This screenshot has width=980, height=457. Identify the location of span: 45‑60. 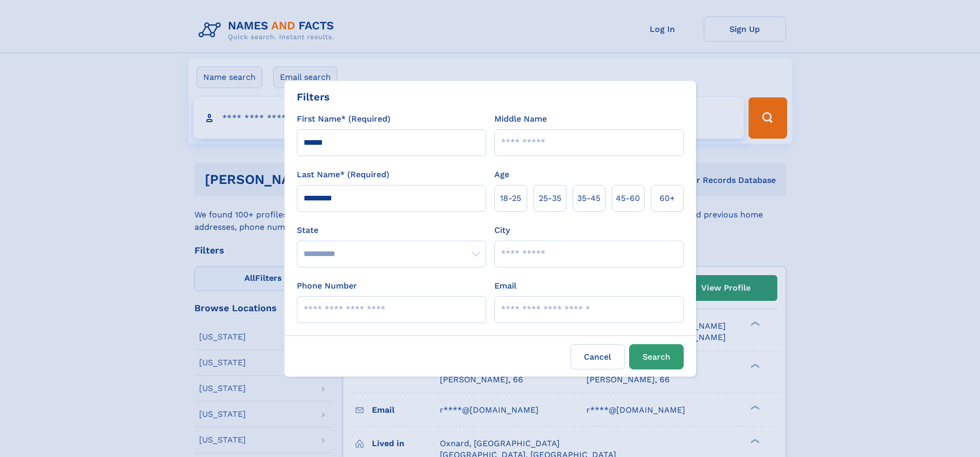
(628, 199).